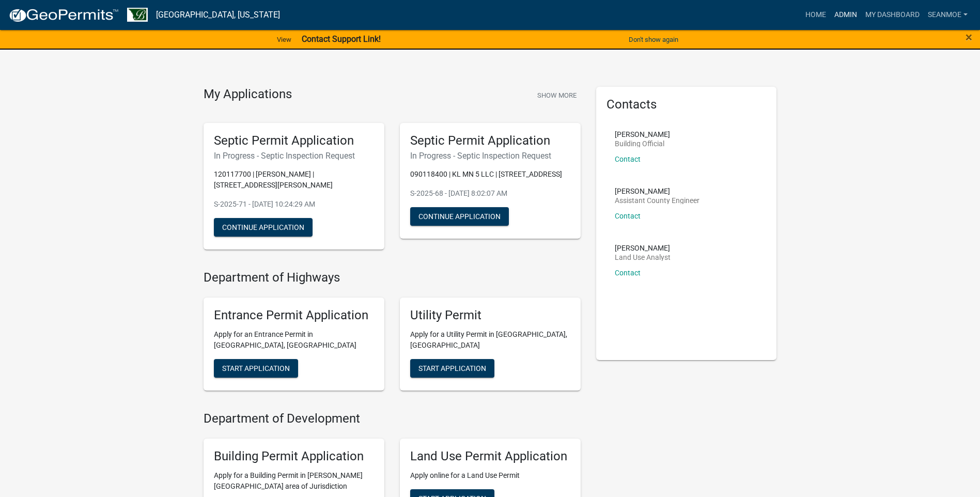 The height and width of the screenshot is (497, 980). I want to click on h5: Utility Permit, so click(490, 315).